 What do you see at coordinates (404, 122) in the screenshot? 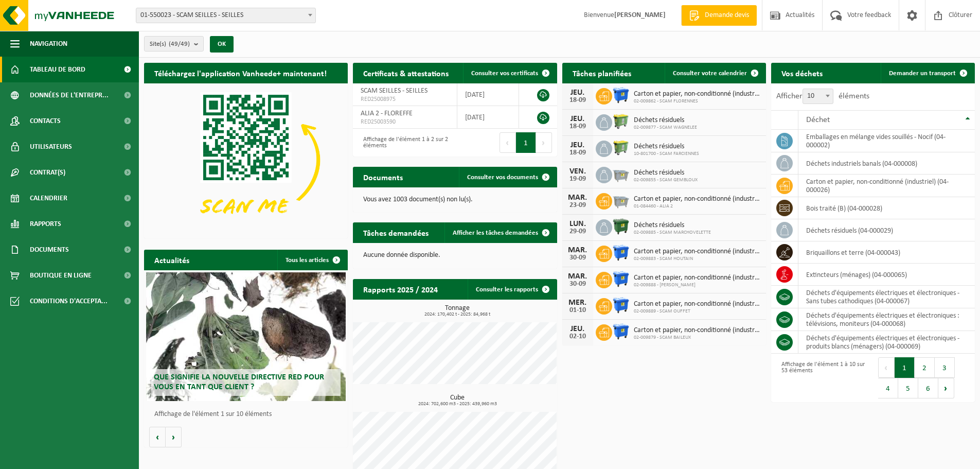
I see `span: RED25003590` at bounding box center [404, 122].